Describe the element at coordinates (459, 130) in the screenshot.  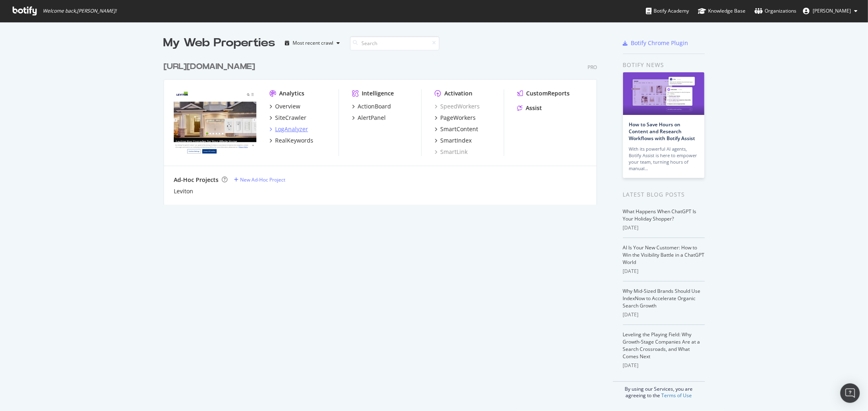
I see `div: SmartContent` at that location.